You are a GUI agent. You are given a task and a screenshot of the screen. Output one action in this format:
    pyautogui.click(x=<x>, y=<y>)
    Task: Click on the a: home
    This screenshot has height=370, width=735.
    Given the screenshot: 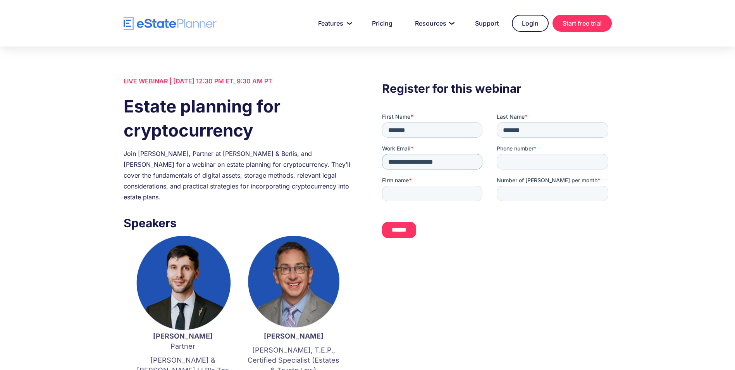 What is the action you would take?
    pyautogui.click(x=170, y=23)
    